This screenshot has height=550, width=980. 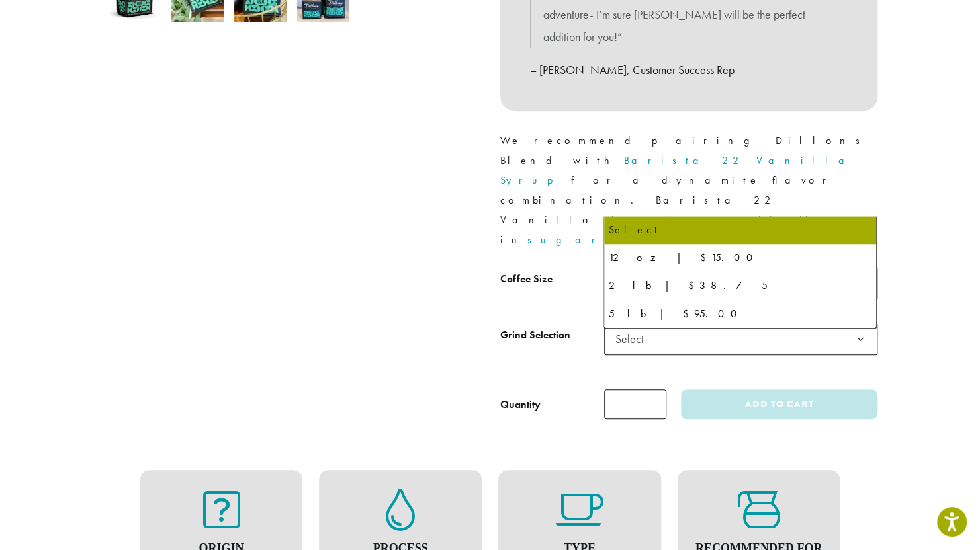 What do you see at coordinates (635, 404) in the screenshot?
I see `input: Product quantity` at bounding box center [635, 404].